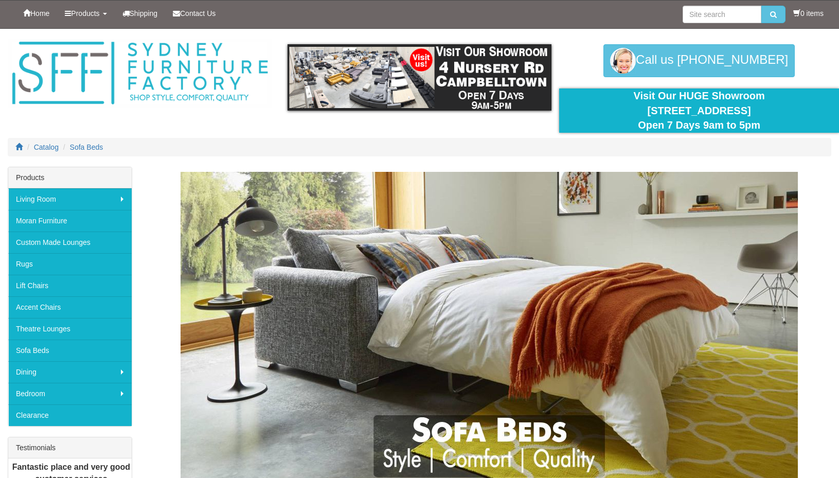 The height and width of the screenshot is (478, 839). Describe the element at coordinates (36, 13) in the screenshot. I see `a: Home` at that location.